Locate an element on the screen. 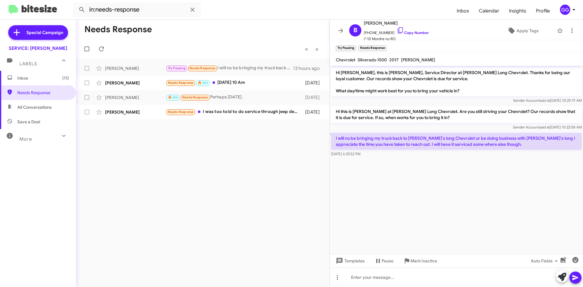 This screenshot has width=583, height=287. a: Special Campaign is located at coordinates (38, 33).